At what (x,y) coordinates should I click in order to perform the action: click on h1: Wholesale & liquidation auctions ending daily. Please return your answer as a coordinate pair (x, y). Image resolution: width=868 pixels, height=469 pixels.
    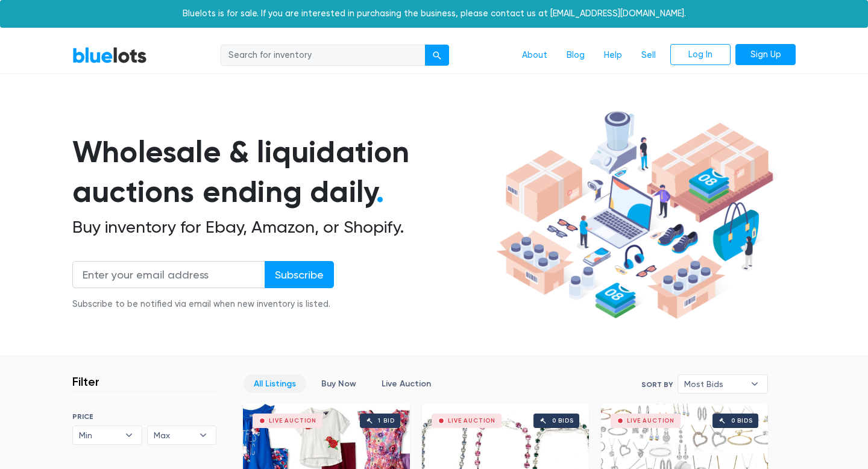
    Looking at the image, I should click on (282, 172).